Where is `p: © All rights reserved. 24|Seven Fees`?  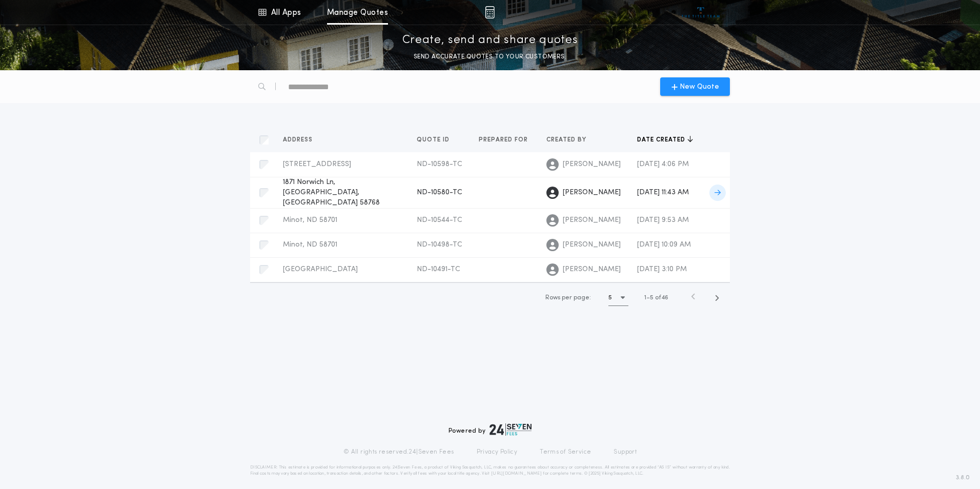
p: © All rights reserved. 24|Seven Fees is located at coordinates (399, 452).